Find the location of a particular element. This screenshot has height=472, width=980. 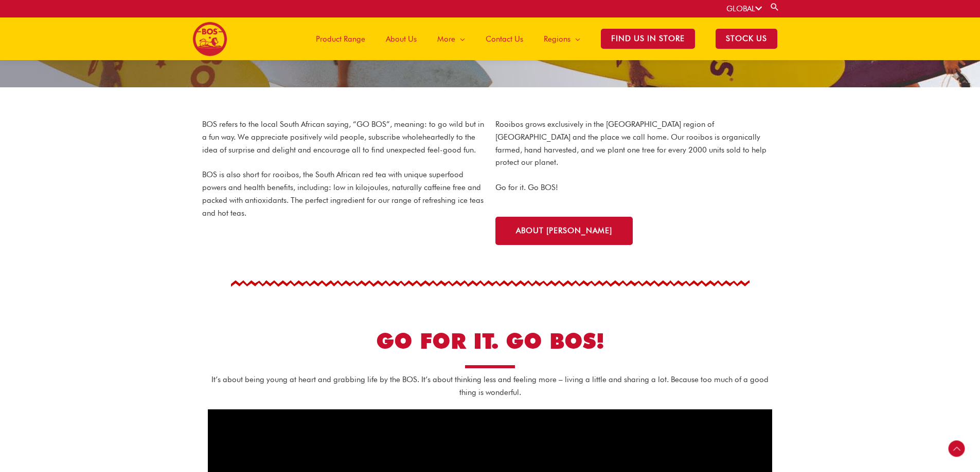

span: Find Us in Store is located at coordinates (647, 38).